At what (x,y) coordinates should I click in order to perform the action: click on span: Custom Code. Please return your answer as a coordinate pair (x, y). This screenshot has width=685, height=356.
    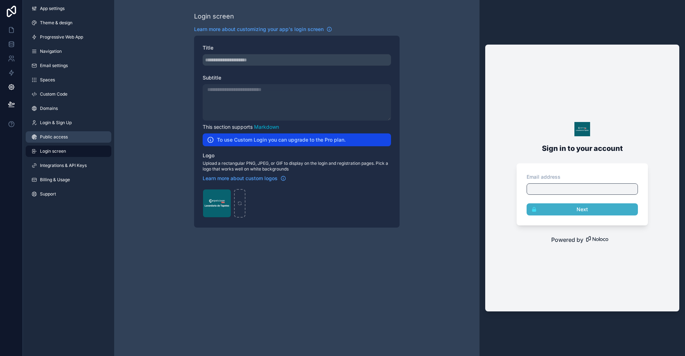
    Looking at the image, I should click on (54, 94).